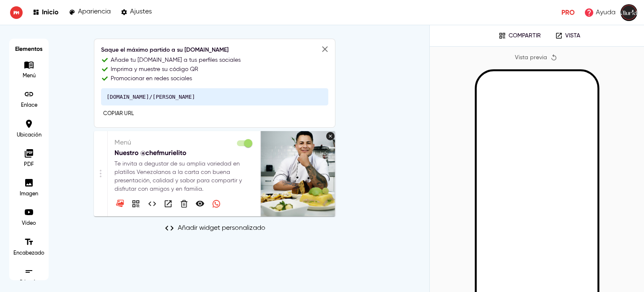 Image resolution: width=644 pixels, height=292 pixels. I want to click on p: Vídeo, so click(29, 224).